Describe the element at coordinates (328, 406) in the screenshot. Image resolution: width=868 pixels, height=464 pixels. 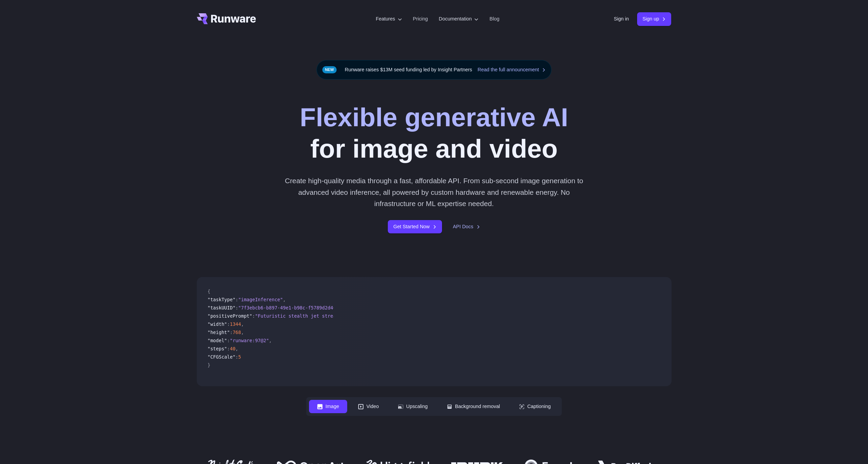
I see `button: Image` at that location.